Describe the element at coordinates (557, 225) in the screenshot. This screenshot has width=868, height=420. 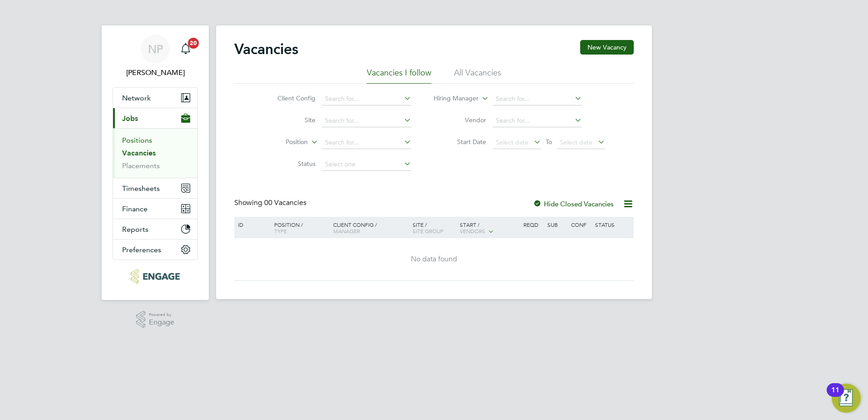
I see `div: Sub` at that location.